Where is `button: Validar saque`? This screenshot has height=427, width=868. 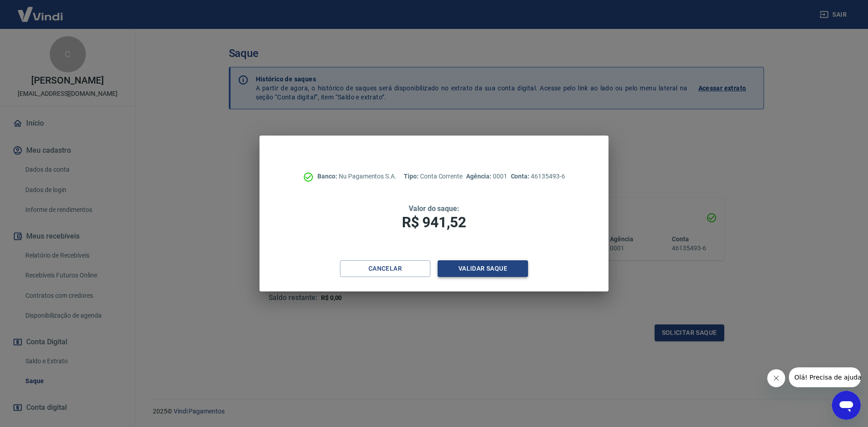 button: Validar saque is located at coordinates (483, 268).